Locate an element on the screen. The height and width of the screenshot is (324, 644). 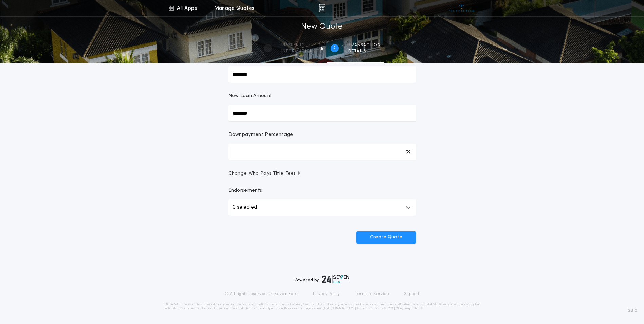
a: Privacy Policy is located at coordinates (326, 294).